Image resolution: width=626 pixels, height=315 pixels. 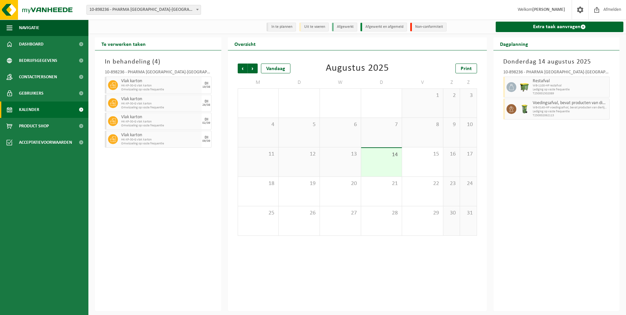 What do you see at coordinates (340, 213) in the screenshot?
I see `span: 27` at bounding box center [340, 213].